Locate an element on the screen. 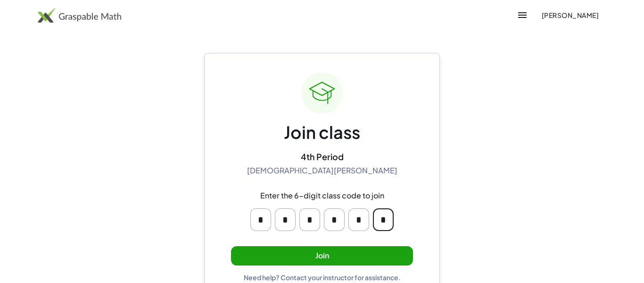 Image resolution: width=644 pixels, height=283 pixels. input: Please enter OTP character 1 is located at coordinates (261, 219).